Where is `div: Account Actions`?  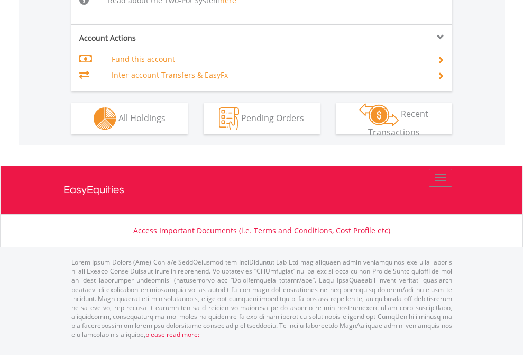
div: Account Actions is located at coordinates (167, 38).